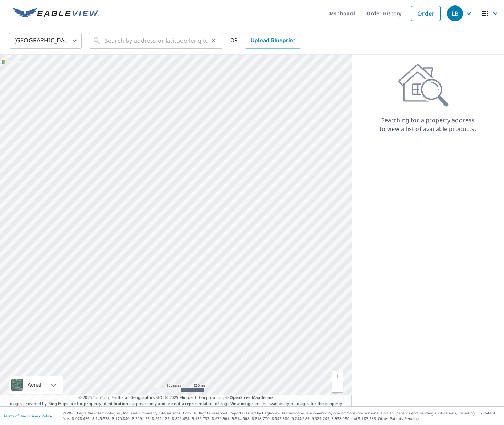  Describe the element at coordinates (273, 41) in the screenshot. I see `a: Upload Blueprint` at that location.